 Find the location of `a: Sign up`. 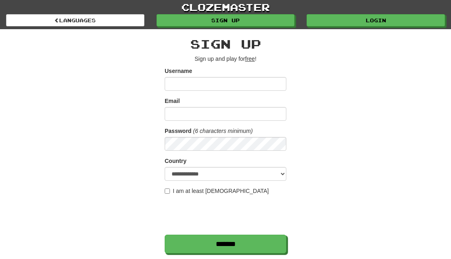

a: Sign up is located at coordinates (225, 20).